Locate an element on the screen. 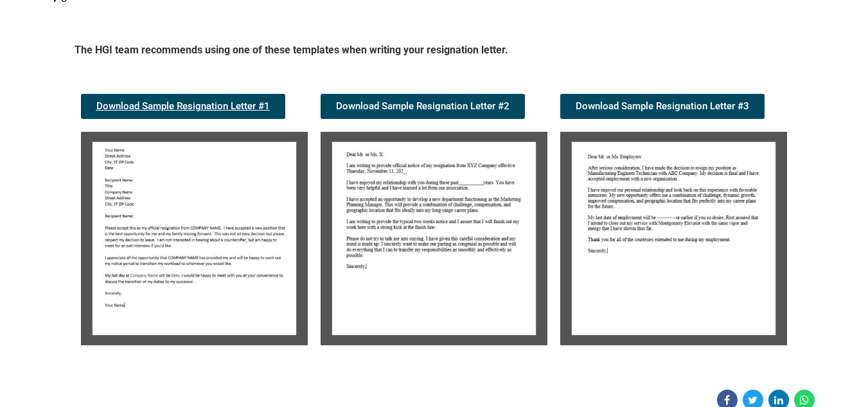  h5: The HGI team recommends using one of these templates when writing your resignation letter. is located at coordinates (434, 52).